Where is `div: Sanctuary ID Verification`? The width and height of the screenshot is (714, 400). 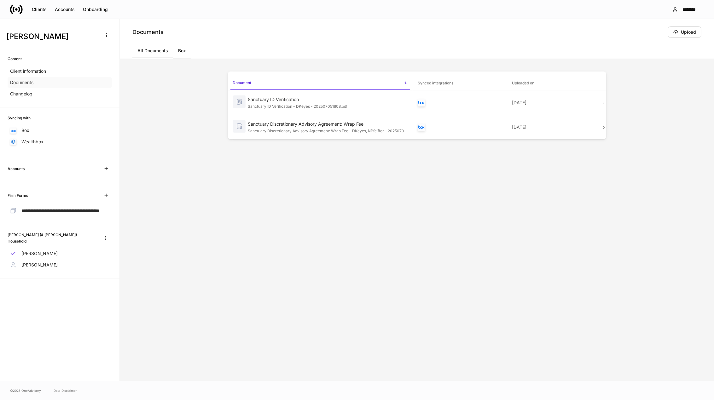
div: Sanctuary ID Verification is located at coordinates (328, 100).